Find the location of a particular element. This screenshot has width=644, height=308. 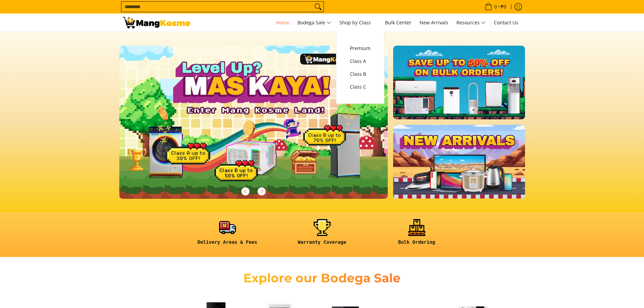

a: <h6><strong>Delivery Areas & Fees</strong></h6> is located at coordinates (228, 235).